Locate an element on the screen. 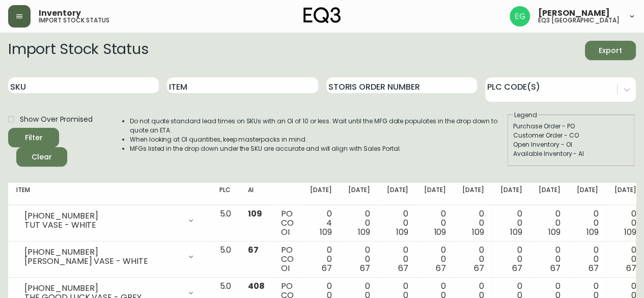  div: Purchase Order - PO is located at coordinates (572, 126).